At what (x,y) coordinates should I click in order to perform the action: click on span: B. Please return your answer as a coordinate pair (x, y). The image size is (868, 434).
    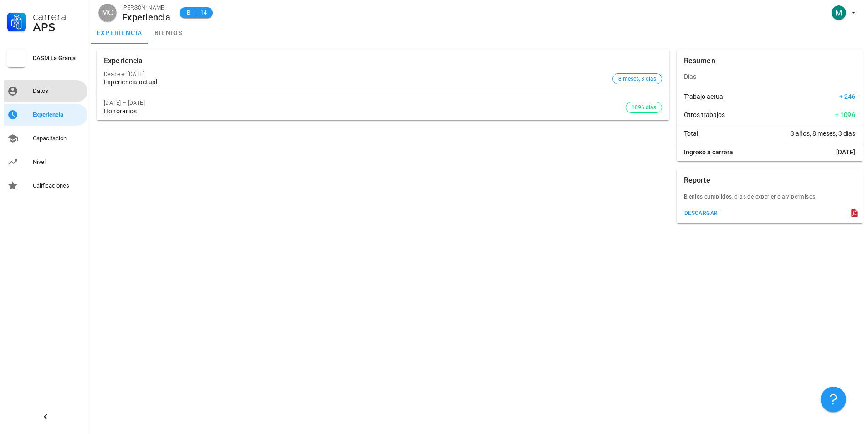
    Looking at the image, I should click on (189, 13).